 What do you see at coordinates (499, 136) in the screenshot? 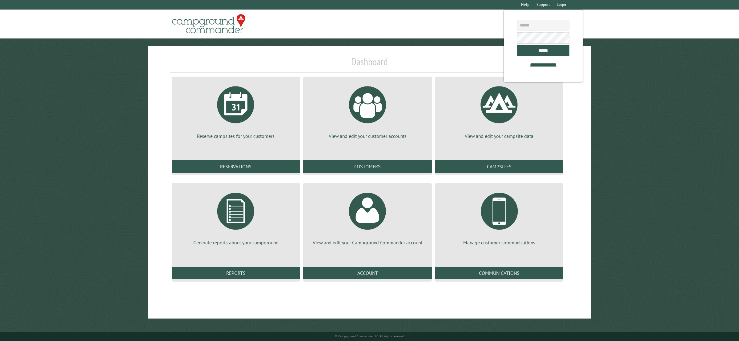
I see `p: View and edit your campsite data` at bounding box center [499, 136].